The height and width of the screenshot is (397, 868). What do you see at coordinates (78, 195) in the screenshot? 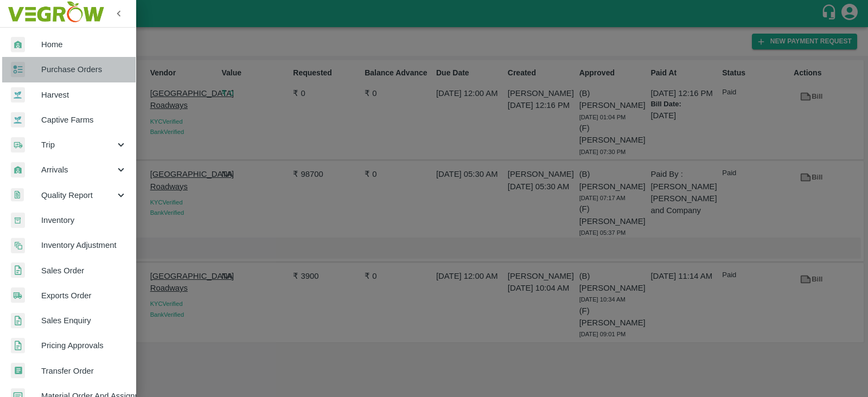
I see `span: Quality Report` at bounding box center [78, 195].